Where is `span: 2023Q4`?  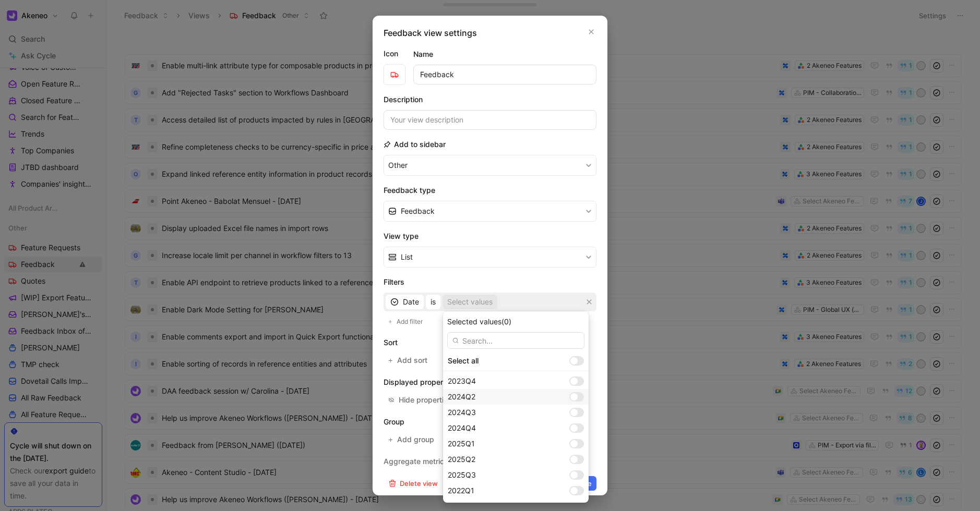
span: 2023Q4 is located at coordinates (462, 380).